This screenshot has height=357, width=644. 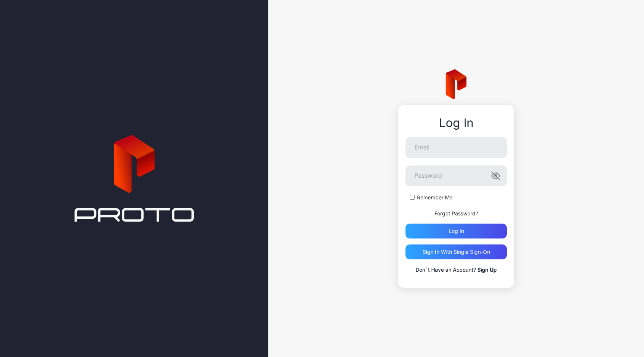 What do you see at coordinates (457, 123) in the screenshot?
I see `div: Log In` at bounding box center [457, 123].